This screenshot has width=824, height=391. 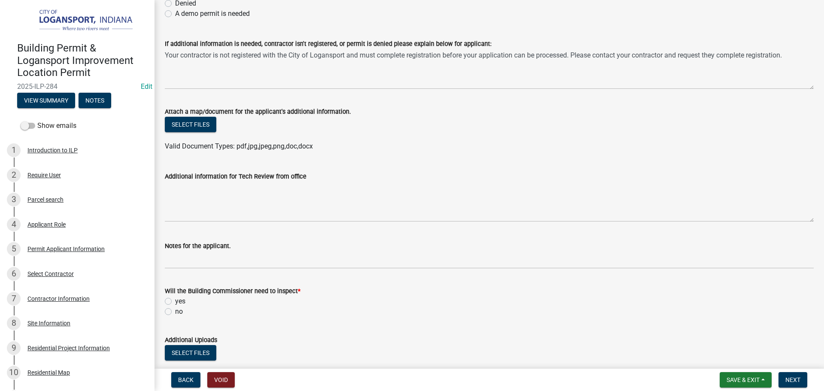 I want to click on h4: Building Permit & Logansport Improvement Location Permit, so click(x=82, y=60).